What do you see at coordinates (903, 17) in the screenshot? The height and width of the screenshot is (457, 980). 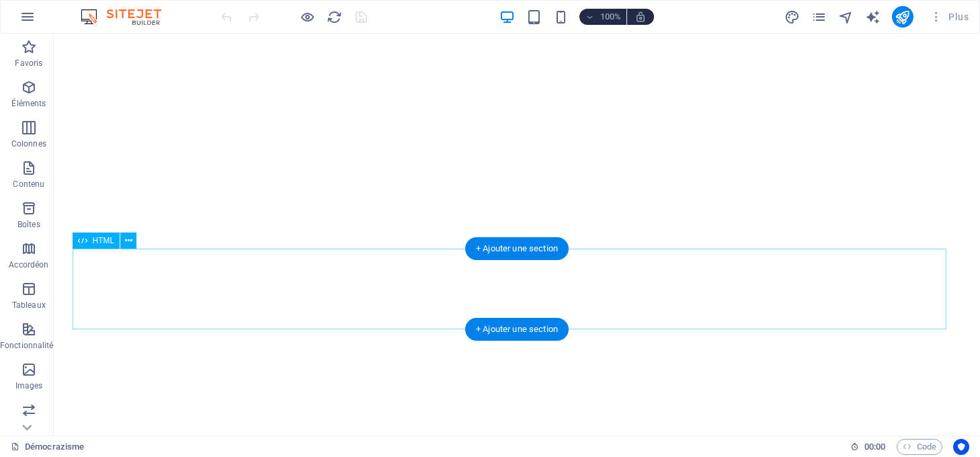 I see `button: publish` at bounding box center [903, 17].